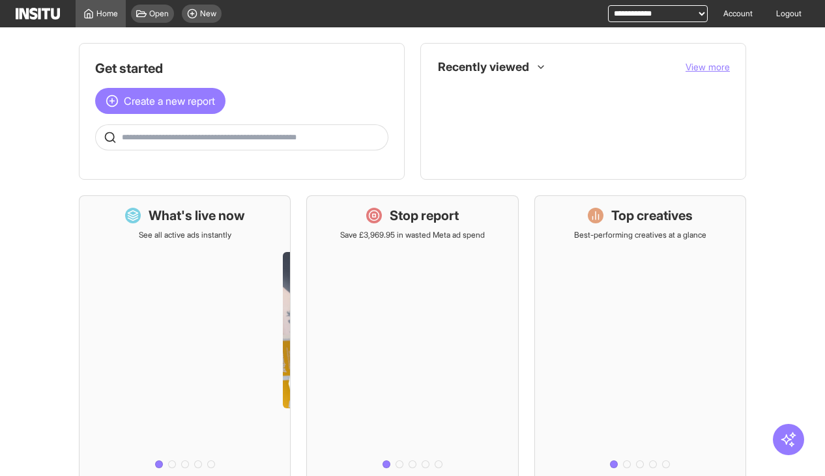  I want to click on h1: What's live now, so click(197, 216).